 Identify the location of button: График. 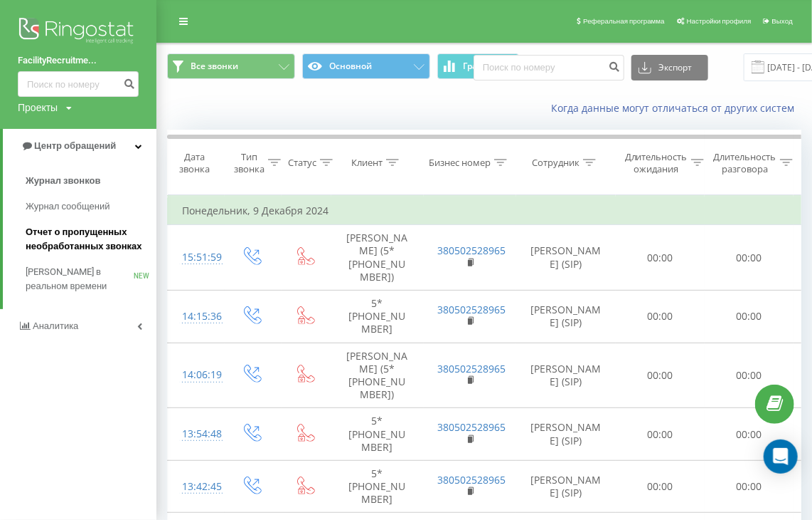
(478, 66).